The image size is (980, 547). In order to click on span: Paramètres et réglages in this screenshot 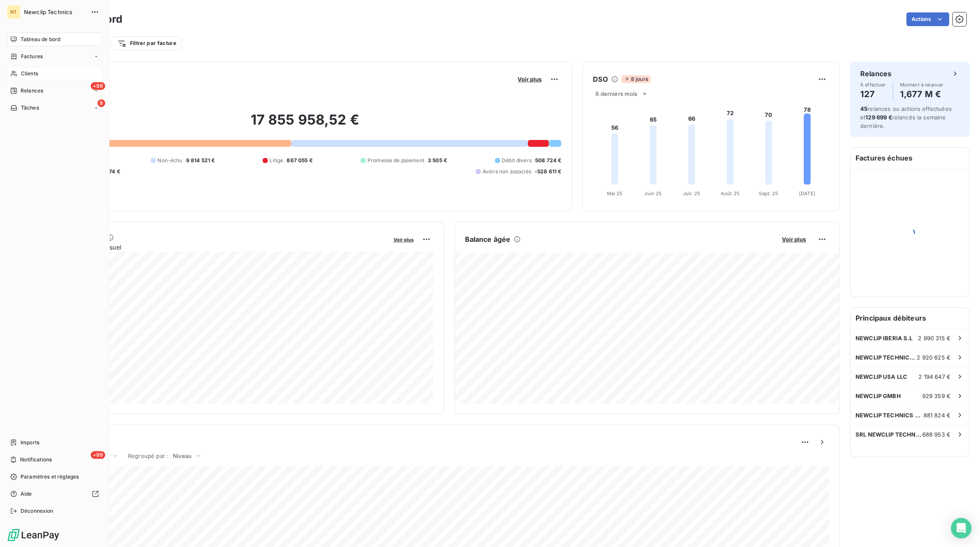, I will do `click(50, 477)`.